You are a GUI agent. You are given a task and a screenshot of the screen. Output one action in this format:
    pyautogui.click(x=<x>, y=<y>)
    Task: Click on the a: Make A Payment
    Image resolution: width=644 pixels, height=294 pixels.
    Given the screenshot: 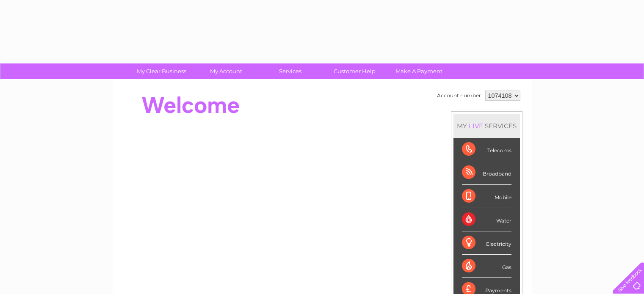 What is the action you would take?
    pyautogui.click(x=419, y=71)
    